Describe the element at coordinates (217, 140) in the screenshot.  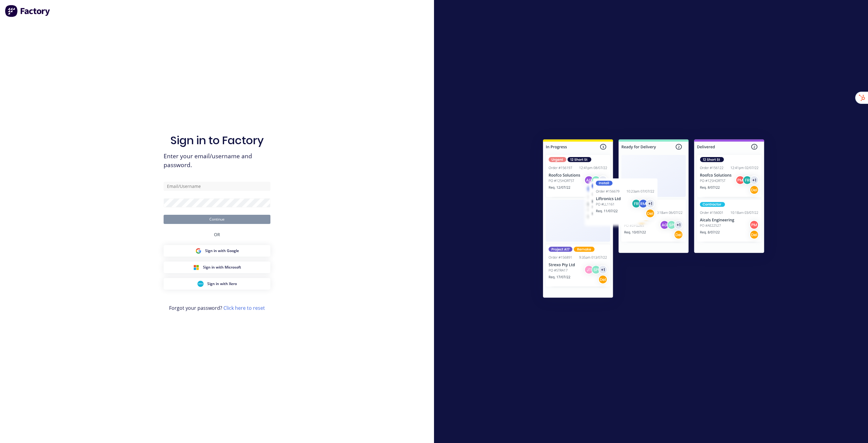
I see `h1: Sign in to Factory` at that location.